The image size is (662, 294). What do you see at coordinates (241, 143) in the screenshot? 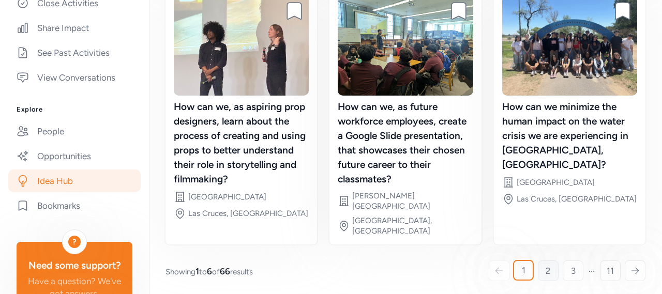
I see `div: How can we, as aspiring prop designers, learn about the process of creating and using props to be...` at bounding box center [241, 143].